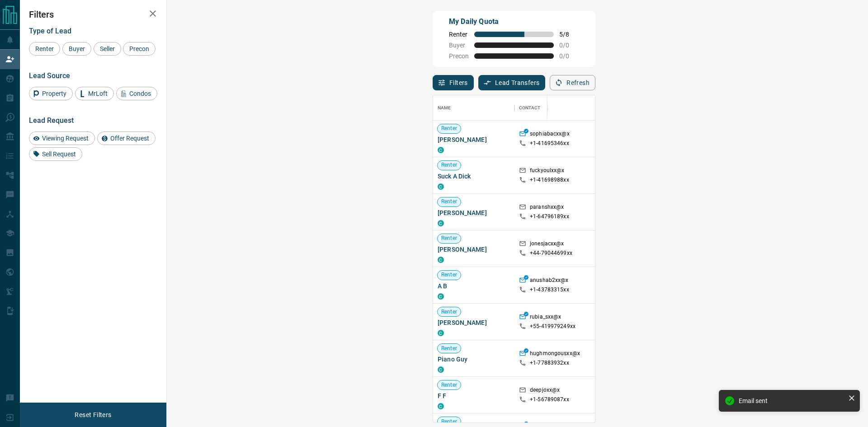 This screenshot has height=427, width=868. I want to click on span: 5 / 8, so click(569, 34).